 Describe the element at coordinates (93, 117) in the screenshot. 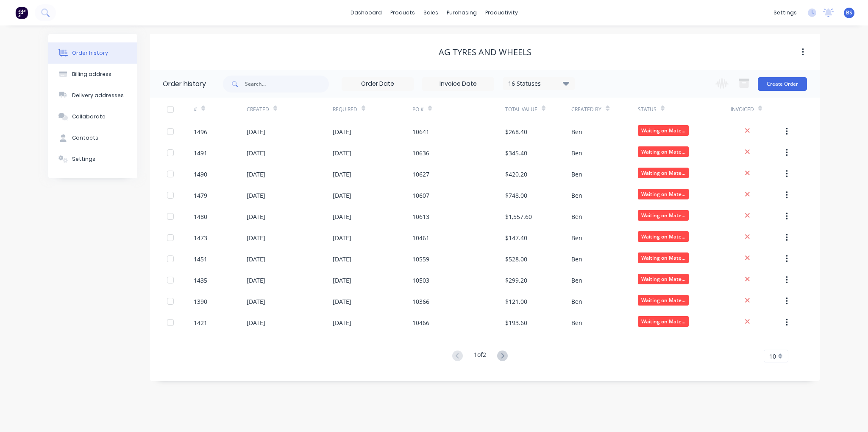

I see `button: Collaborate` at that location.